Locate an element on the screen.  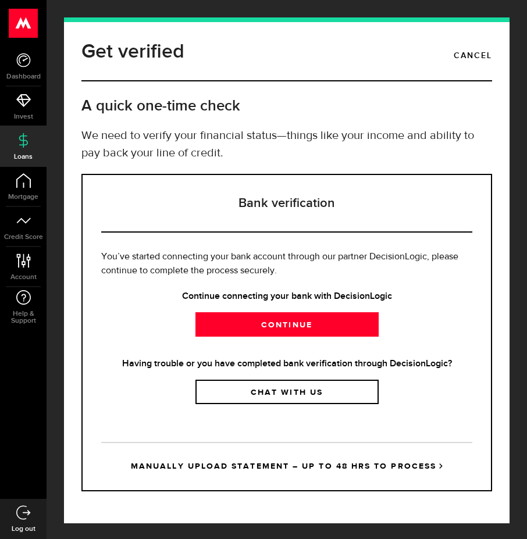
h2: A quick one-time check is located at coordinates (287, 106).